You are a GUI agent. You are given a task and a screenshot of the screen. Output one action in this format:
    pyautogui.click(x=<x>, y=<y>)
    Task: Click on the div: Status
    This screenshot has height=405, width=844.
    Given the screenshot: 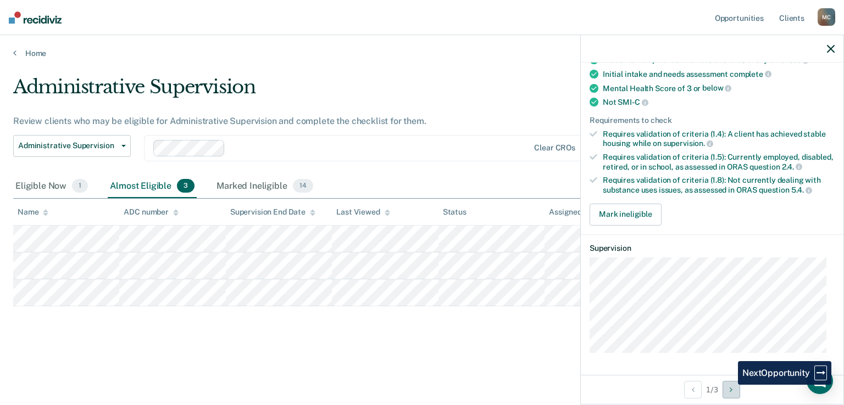 What is the action you would take?
    pyautogui.click(x=454, y=212)
    